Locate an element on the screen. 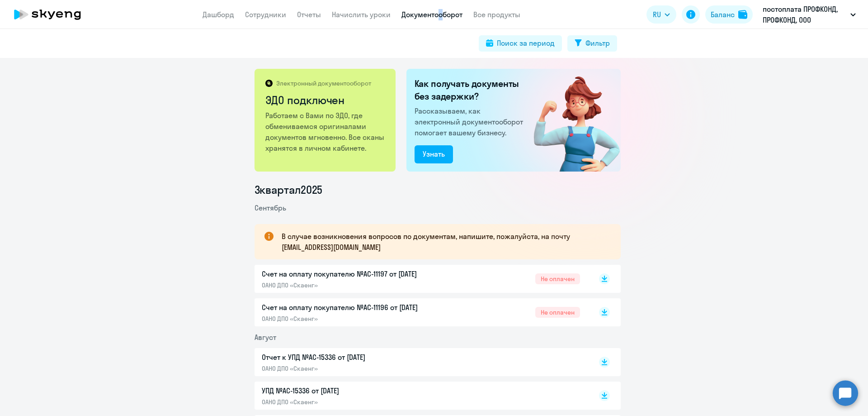  a: Документооборот is located at coordinates (432, 15).